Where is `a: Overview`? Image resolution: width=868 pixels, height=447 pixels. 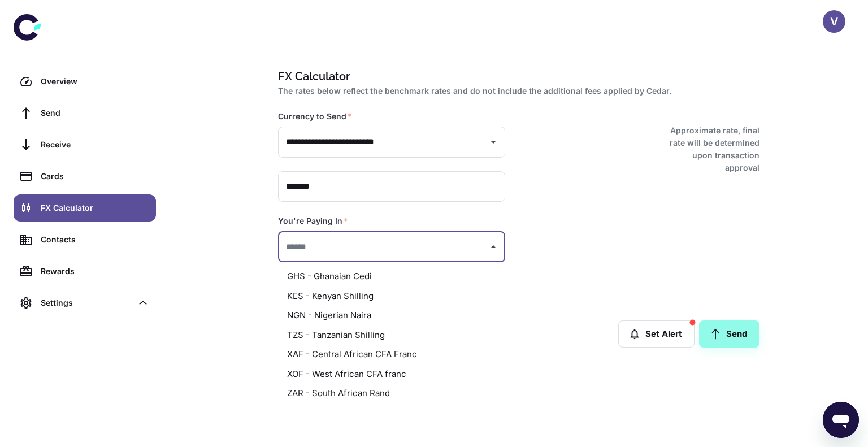
a: Overview is located at coordinates (85, 82).